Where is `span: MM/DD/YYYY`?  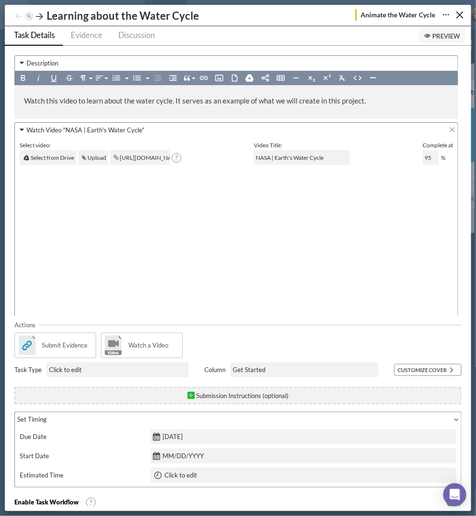 span: MM/DD/YYYY is located at coordinates (183, 456).